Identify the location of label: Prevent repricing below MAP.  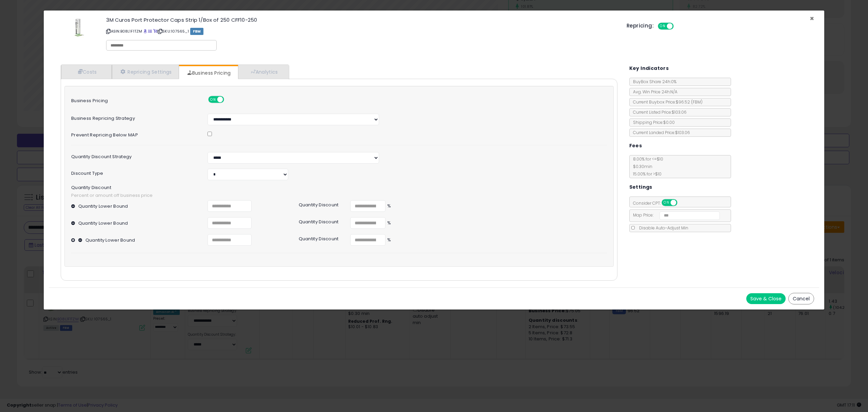
(134, 133).